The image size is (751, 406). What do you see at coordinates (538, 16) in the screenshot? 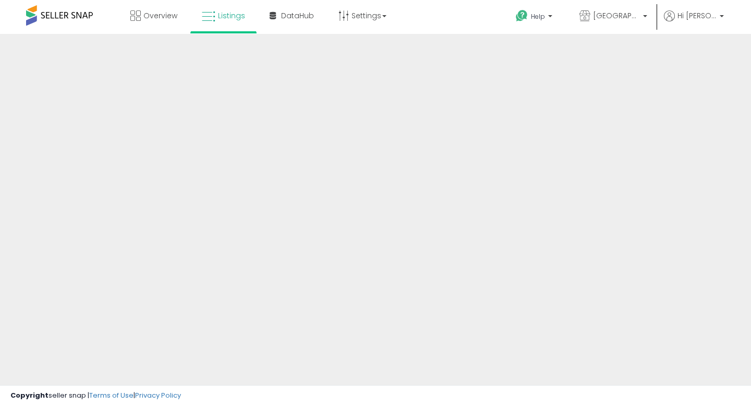
I see `span: Help` at bounding box center [538, 16].